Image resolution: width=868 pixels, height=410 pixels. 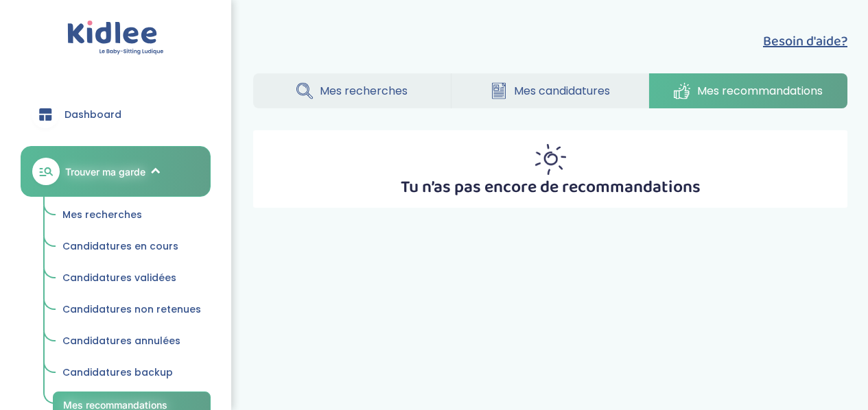 I want to click on span: Trouver ma garde, so click(x=105, y=172).